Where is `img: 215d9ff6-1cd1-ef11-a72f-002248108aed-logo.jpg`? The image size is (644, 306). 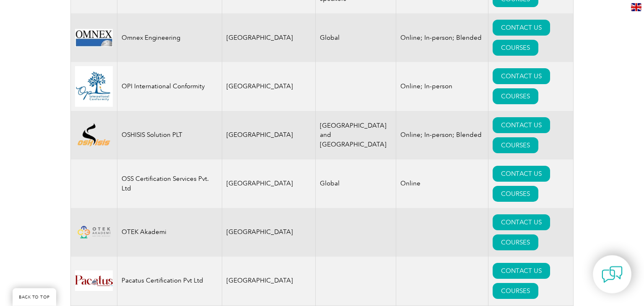 img: 215d9ff6-1cd1-ef11-a72f-002248108aed-logo.jpg is located at coordinates (94, 86).